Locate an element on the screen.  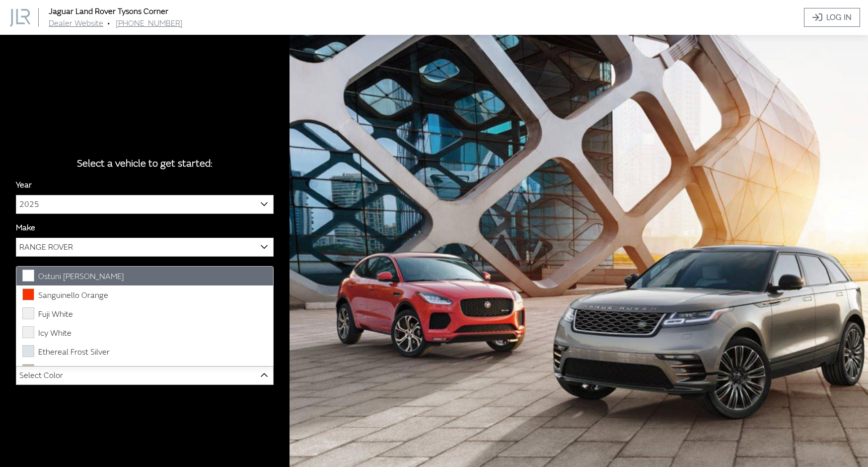
span: Sanguinello Orange is located at coordinates (73, 295).